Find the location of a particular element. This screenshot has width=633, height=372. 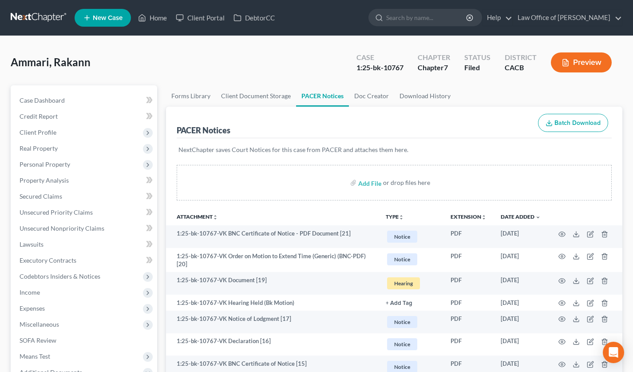

span: Miscellaneous is located at coordinates (39, 324).